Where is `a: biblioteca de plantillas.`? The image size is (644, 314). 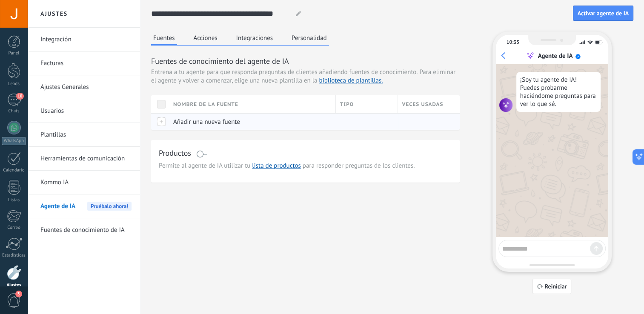 a: biblioteca de plantillas. is located at coordinates (351, 80).